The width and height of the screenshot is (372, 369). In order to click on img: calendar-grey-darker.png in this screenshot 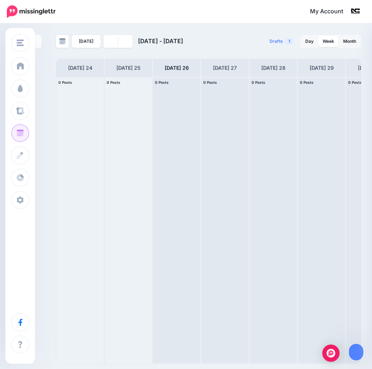, I will do `click(62, 41)`.